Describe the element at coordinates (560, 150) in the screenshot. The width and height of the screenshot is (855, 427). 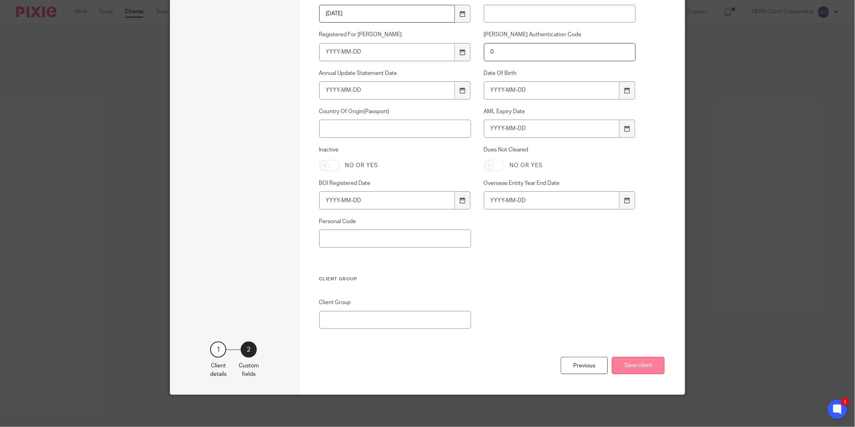
I see `label: Dues Not Cleared` at that location.